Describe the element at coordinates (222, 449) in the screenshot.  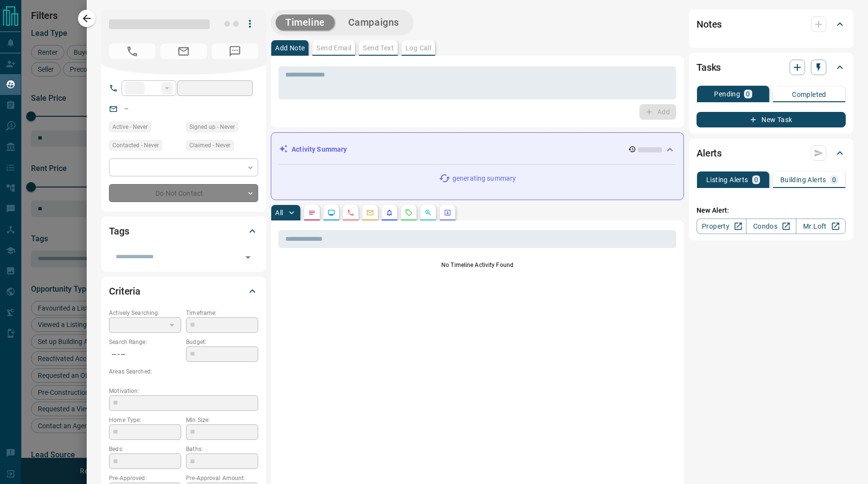
I see `p: Baths:` at that location.